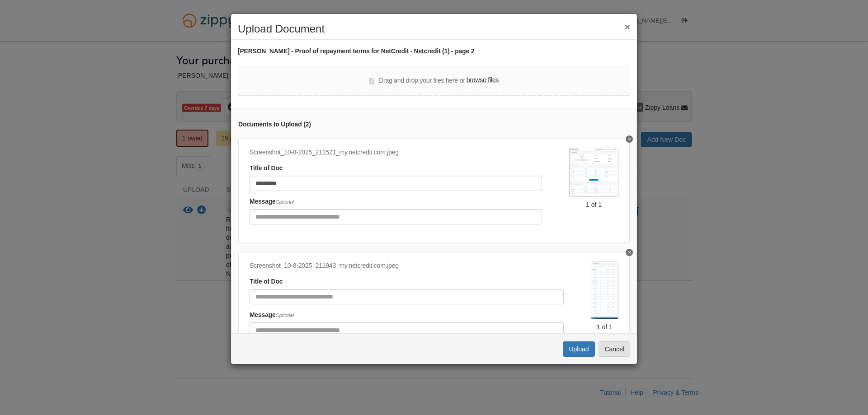 The height and width of the screenshot is (415, 868). Describe the element at coordinates (434, 29) in the screenshot. I see `h2: Upload Document` at that location.